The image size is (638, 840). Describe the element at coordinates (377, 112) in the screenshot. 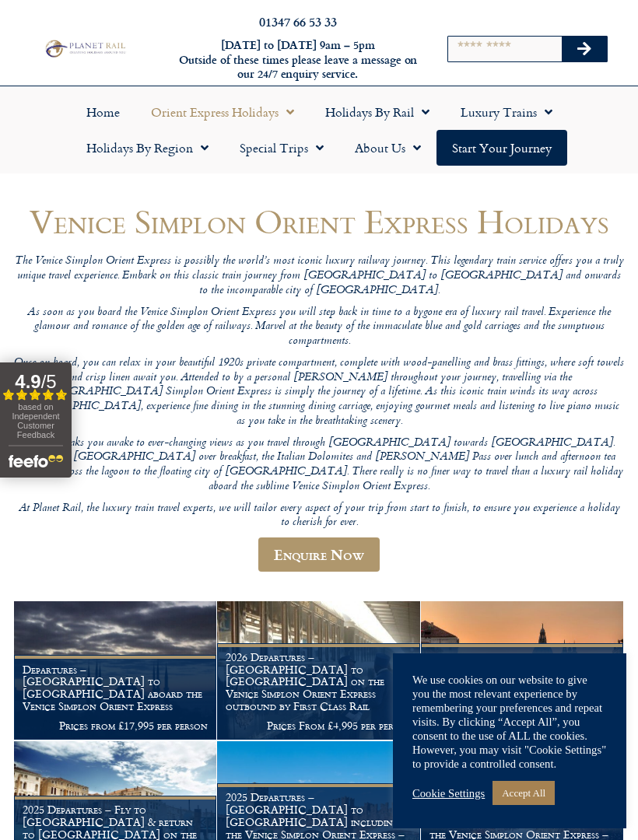

I see `a: Holidays by Rail` at that location.